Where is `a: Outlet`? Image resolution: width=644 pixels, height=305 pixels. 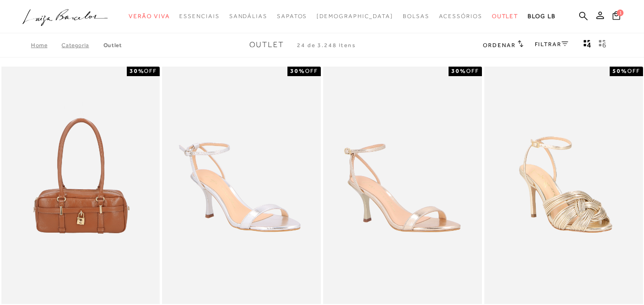 a: Outlet is located at coordinates (112, 46).